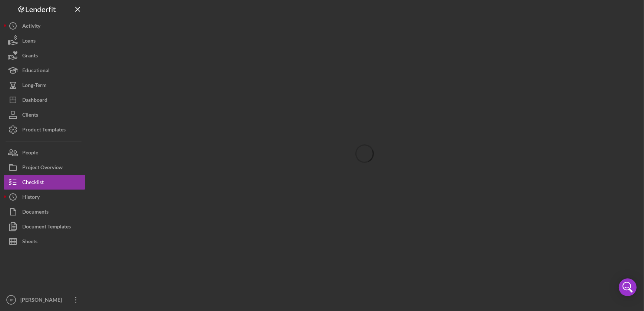 This screenshot has height=311, width=644. Describe the element at coordinates (11, 300) in the screenshot. I see `text: HR` at that location.